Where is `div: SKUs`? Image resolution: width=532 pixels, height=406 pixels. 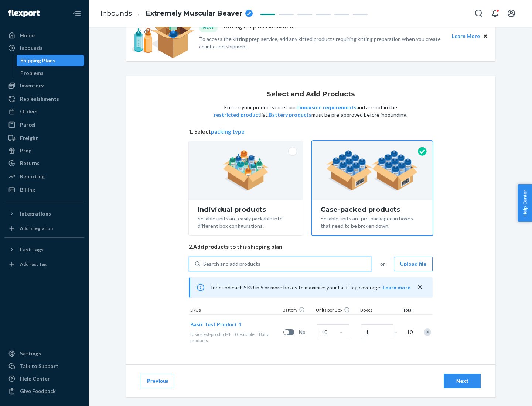 div: SKUs is located at coordinates (235, 310).